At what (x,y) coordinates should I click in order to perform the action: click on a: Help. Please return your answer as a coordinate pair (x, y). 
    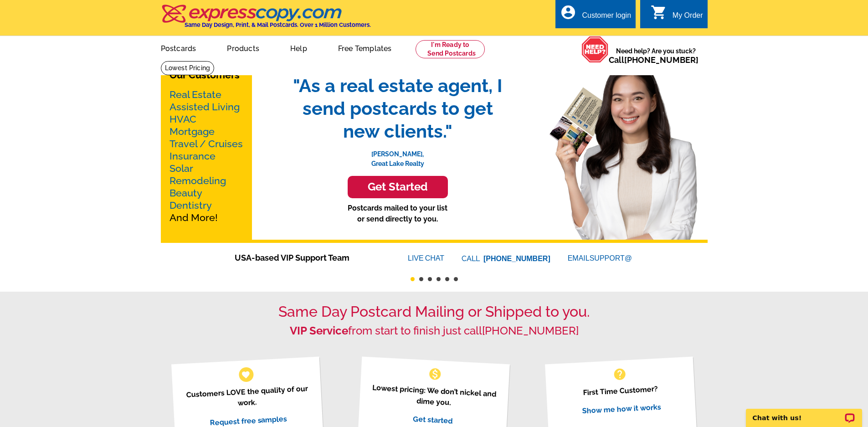
    Looking at the image, I should click on (298, 47).